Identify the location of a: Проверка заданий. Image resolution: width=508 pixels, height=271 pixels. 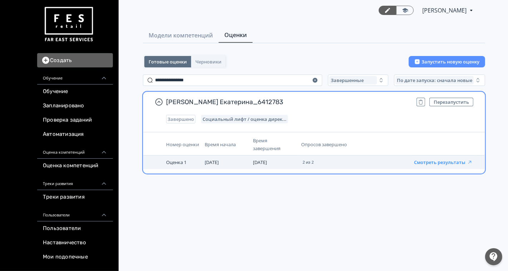
(75, 120).